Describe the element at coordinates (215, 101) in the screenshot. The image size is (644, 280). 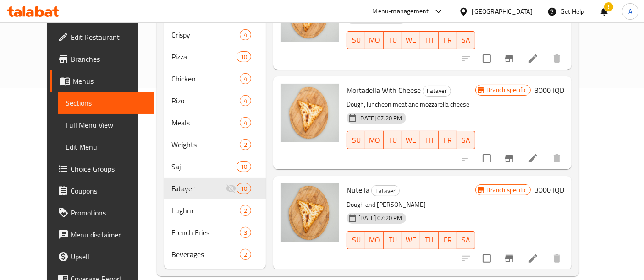
I see `div: Rizo4` at that location.